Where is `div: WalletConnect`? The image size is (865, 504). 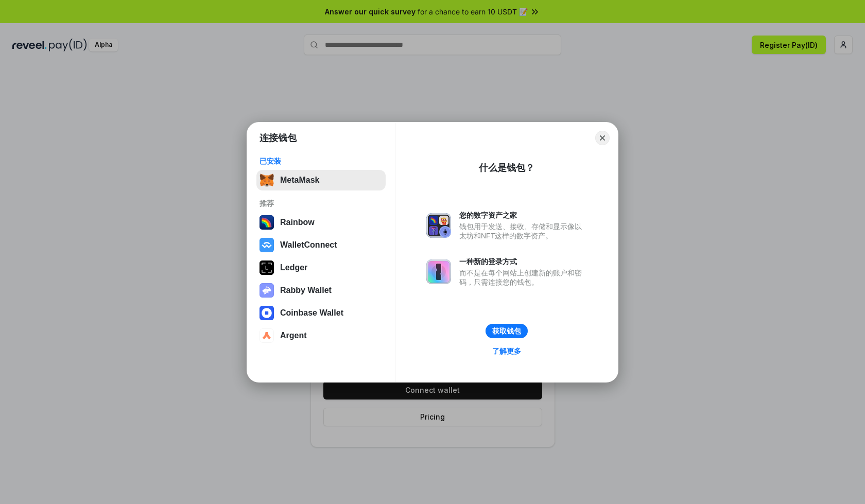
div: WalletConnect is located at coordinates (308, 245).